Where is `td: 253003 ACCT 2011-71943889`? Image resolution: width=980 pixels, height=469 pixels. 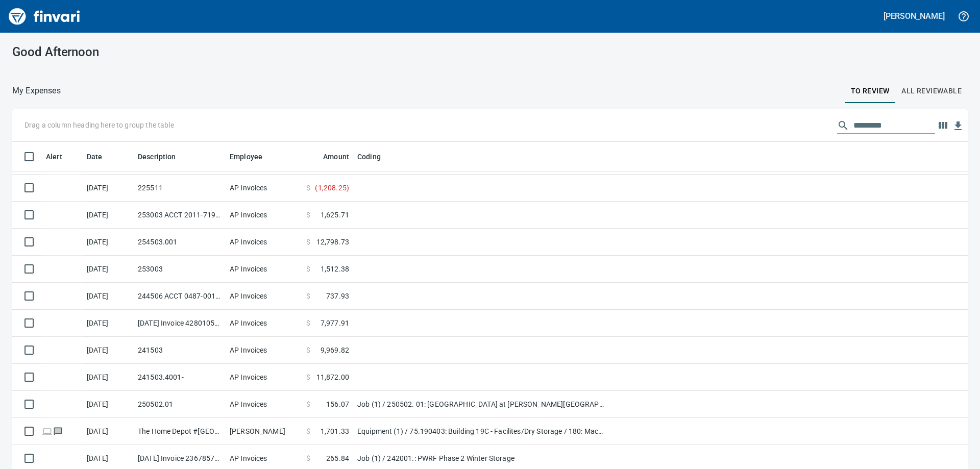
td: 253003 ACCT 2011-71943889 is located at coordinates (180, 214).